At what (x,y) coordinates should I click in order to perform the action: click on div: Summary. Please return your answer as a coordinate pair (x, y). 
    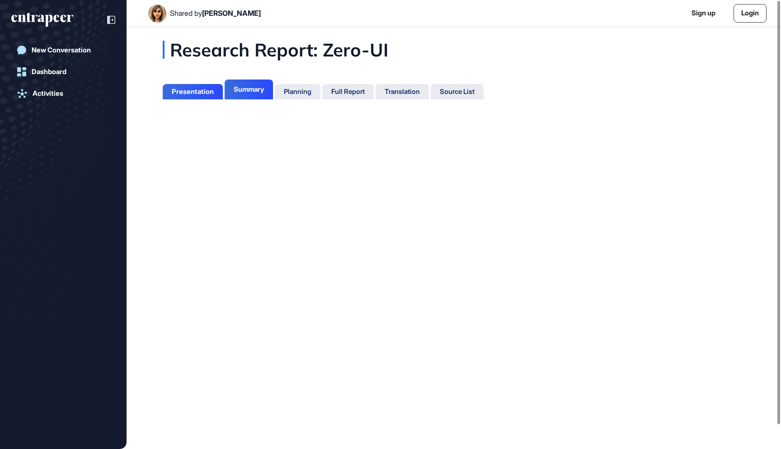
    Looking at the image, I should click on (249, 89).